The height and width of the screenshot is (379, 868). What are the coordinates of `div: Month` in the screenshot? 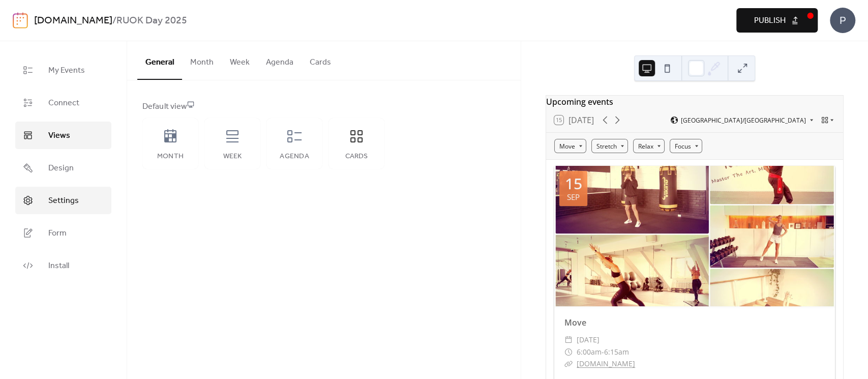 It's located at (170, 157).